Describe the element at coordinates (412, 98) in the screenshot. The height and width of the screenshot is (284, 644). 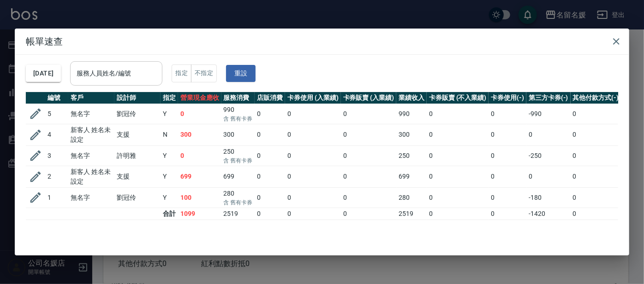
I see `th: 業績收入` at that location.